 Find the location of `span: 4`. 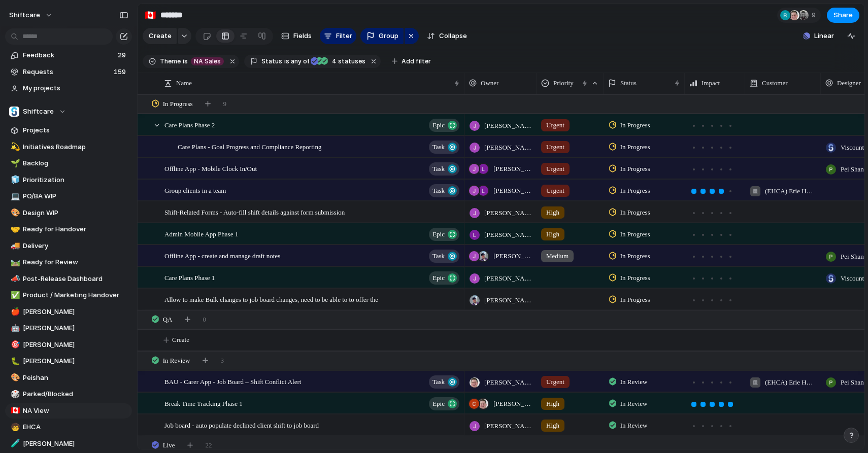

span: 4 is located at coordinates (334, 61).